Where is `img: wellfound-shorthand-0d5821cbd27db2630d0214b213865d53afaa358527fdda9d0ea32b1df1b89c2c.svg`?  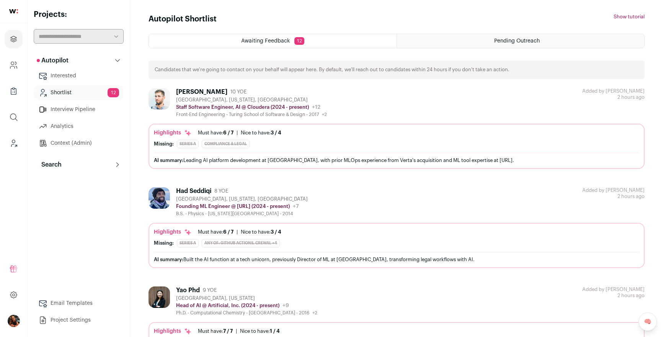
img: wellfound-shorthand-0d5821cbd27db2630d0214b213865d53afaa358527fdda9d0ea32b1df1b89c2c.svg is located at coordinates (13, 11).